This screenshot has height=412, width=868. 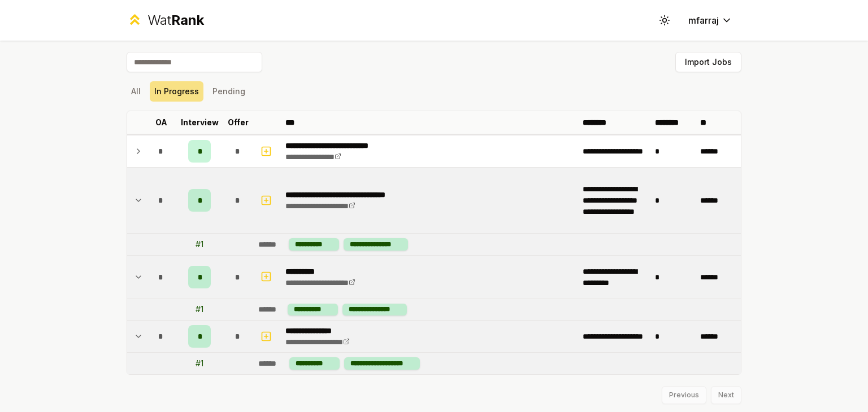 I want to click on a: WatRank, so click(x=165, y=20).